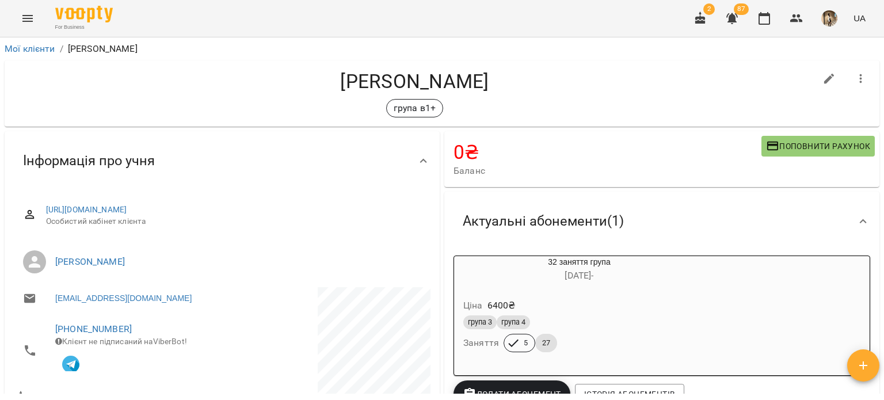 The height and width of the screenshot is (400, 884). I want to click on nav: breadcrumb, so click(442, 49).